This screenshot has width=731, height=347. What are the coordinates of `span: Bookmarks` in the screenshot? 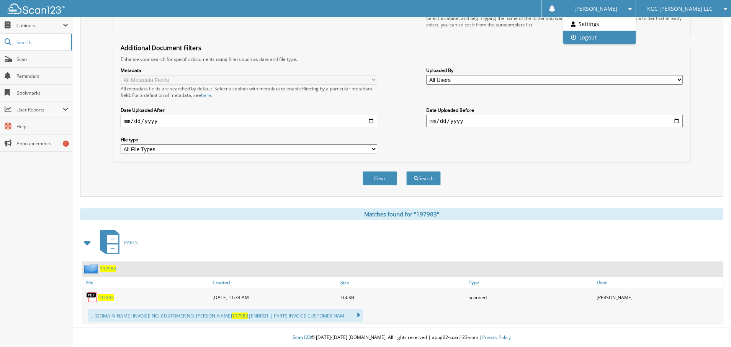 It's located at (42, 93).